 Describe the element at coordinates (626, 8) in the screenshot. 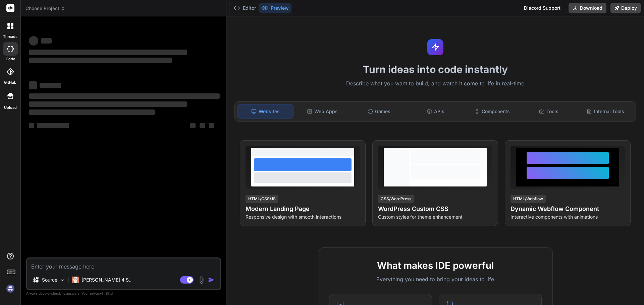

I see `button: Deploy` at that location.